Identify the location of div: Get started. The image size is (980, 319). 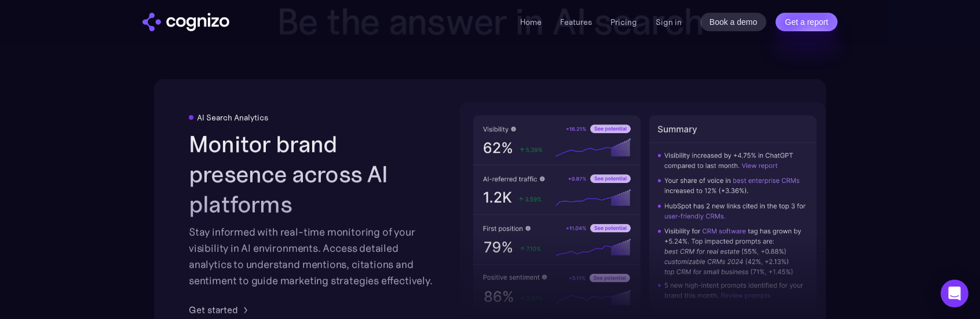
(213, 310).